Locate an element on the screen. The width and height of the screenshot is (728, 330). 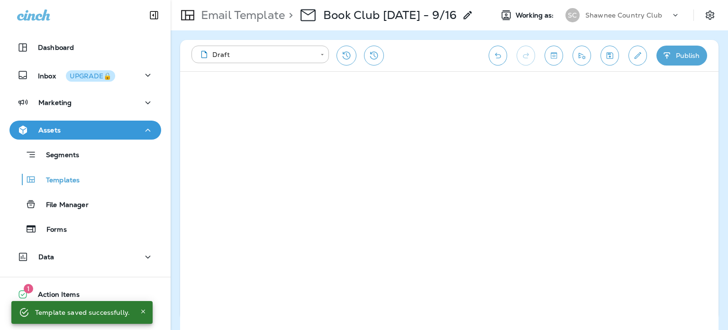
p: Data is located at coordinates (46, 257).